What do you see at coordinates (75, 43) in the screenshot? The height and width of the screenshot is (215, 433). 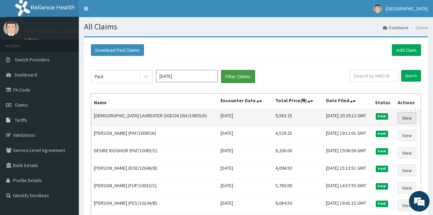 I see `div: Chat with us now` at bounding box center [75, 43].